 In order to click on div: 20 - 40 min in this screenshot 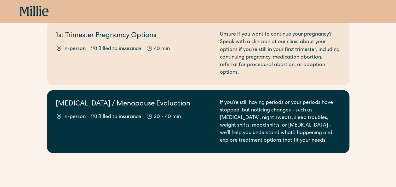, I will do `click(167, 117)`.